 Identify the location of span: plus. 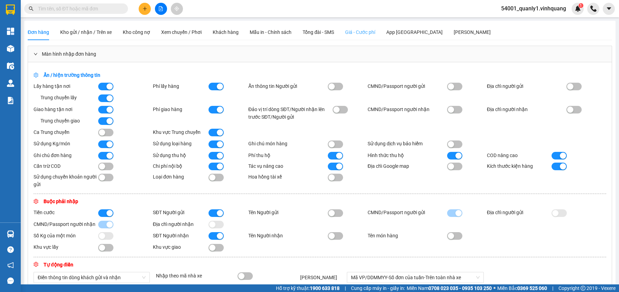
(145, 9).